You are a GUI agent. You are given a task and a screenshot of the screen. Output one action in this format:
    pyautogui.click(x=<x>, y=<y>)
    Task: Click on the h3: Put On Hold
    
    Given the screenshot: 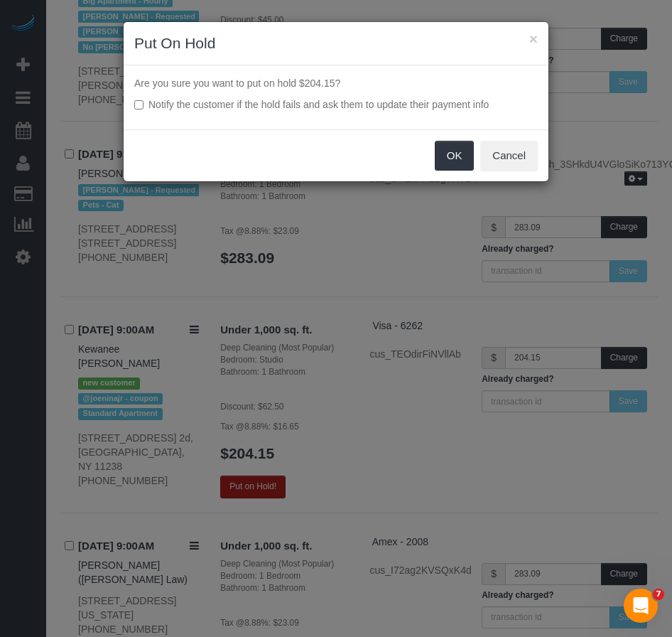 What is the action you would take?
    pyautogui.click(x=336, y=44)
    